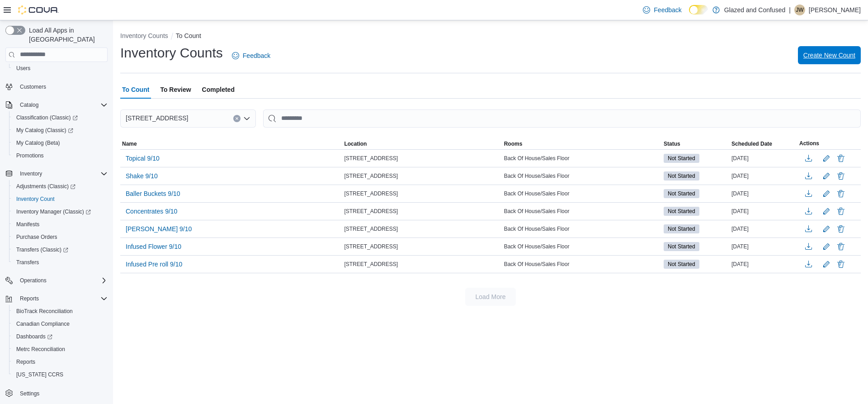 This screenshot has width=868, height=404. I want to click on span: Concentrates 9/10, so click(152, 211).